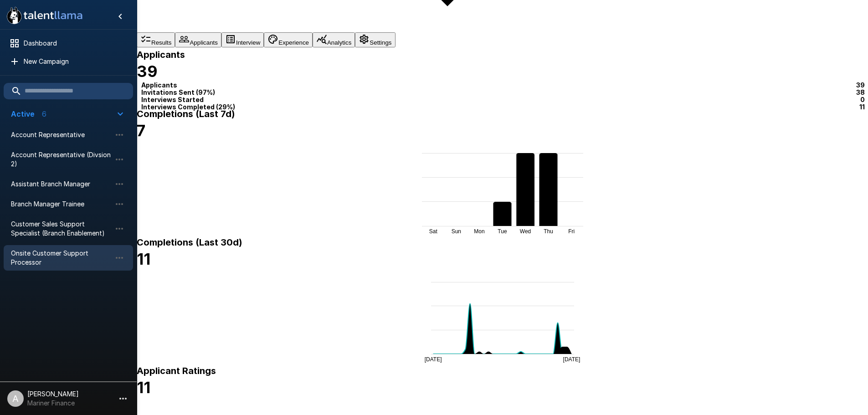  Describe the element at coordinates (860, 92) in the screenshot. I see `p: 38` at that location.